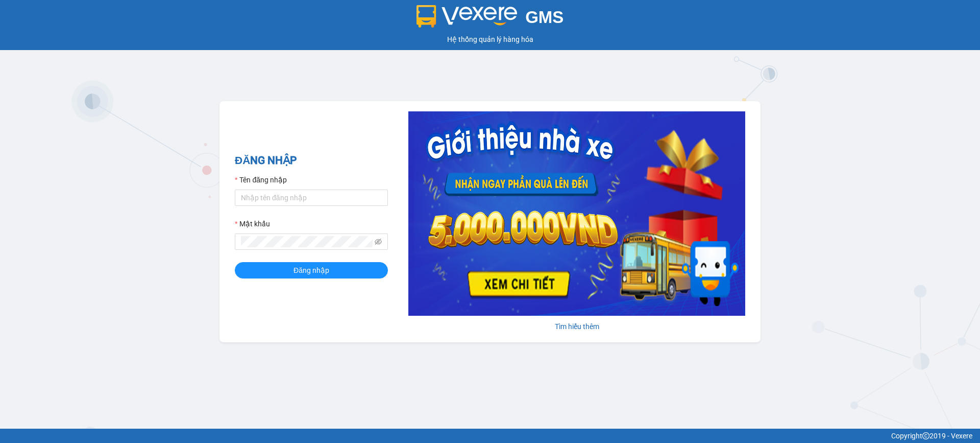 Image resolution: width=980 pixels, height=443 pixels. I want to click on input: Mật khẩu, so click(307, 242).